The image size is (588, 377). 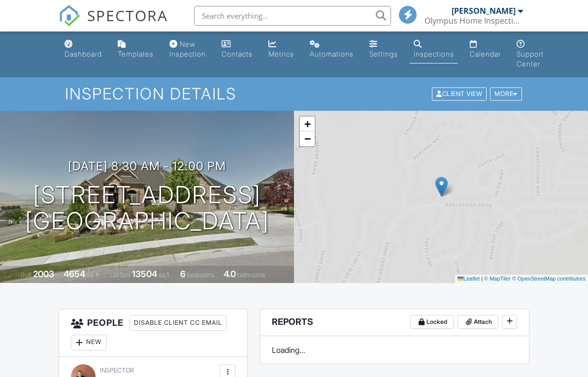 What do you see at coordinates (83, 53) in the screenshot?
I see `div: Dashboard` at bounding box center [83, 53].